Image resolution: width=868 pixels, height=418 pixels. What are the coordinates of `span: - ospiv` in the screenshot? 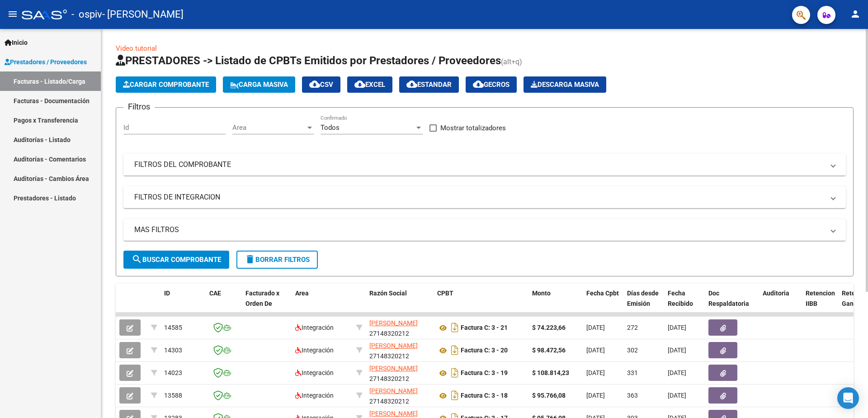 It's located at (87, 14).